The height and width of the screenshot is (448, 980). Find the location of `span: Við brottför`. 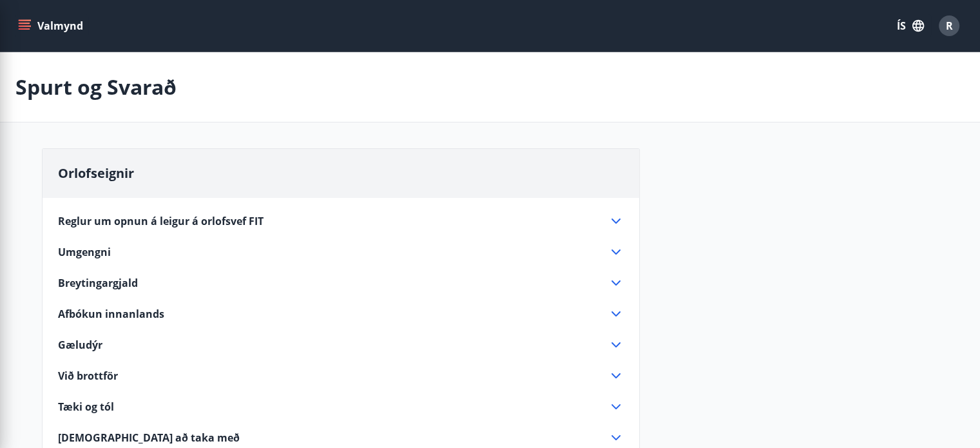

span: Við brottför is located at coordinates (88, 375).